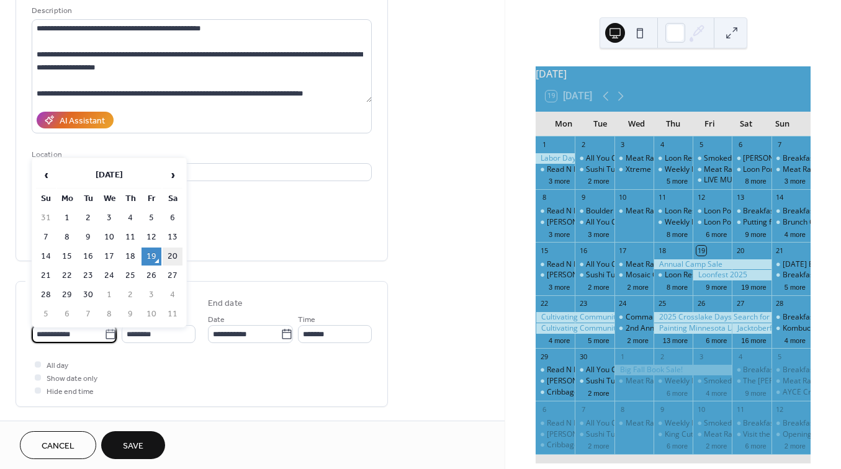 Image resolution: width=841 pixels, height=469 pixels. What do you see at coordinates (133, 446) in the screenshot?
I see `span: Save` at bounding box center [133, 446].